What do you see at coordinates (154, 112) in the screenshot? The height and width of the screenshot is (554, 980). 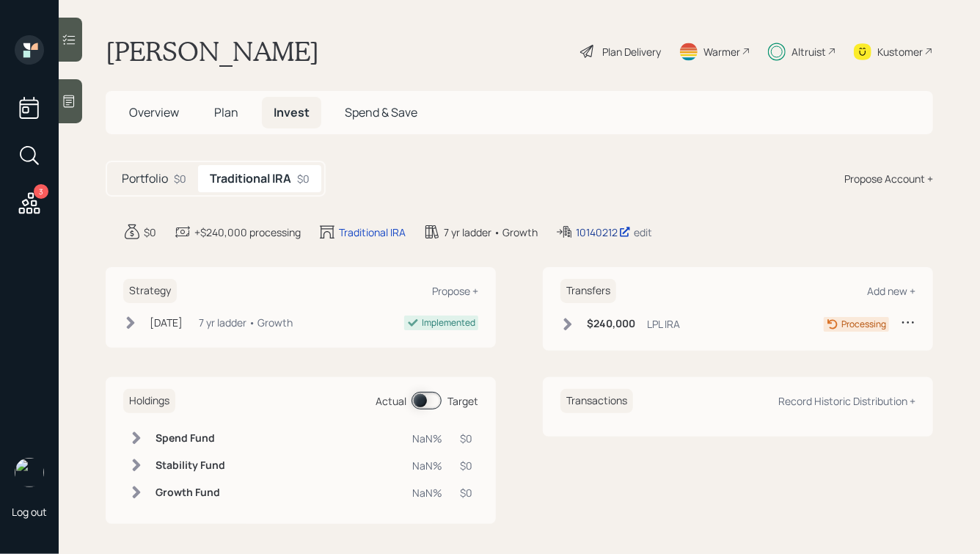 I see `span: Overview` at bounding box center [154, 112].